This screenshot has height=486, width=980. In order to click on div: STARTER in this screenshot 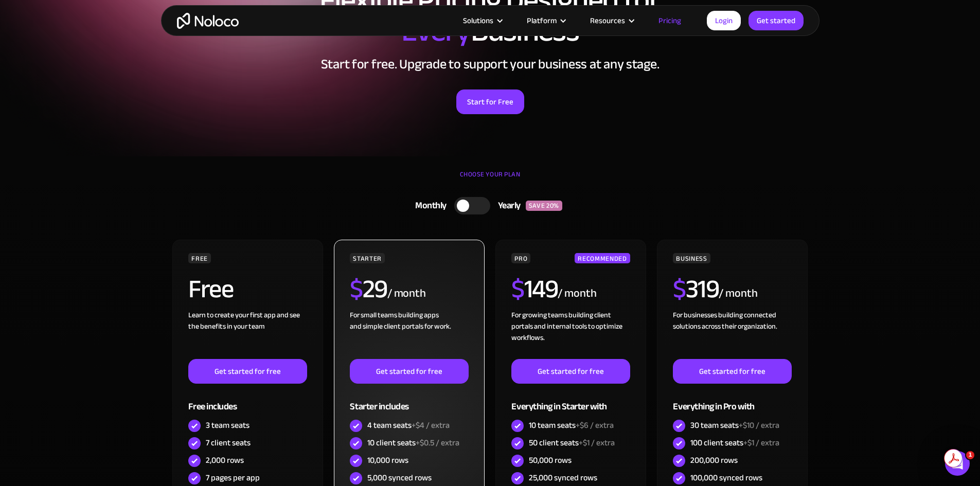, I will do `click(367, 258)`.